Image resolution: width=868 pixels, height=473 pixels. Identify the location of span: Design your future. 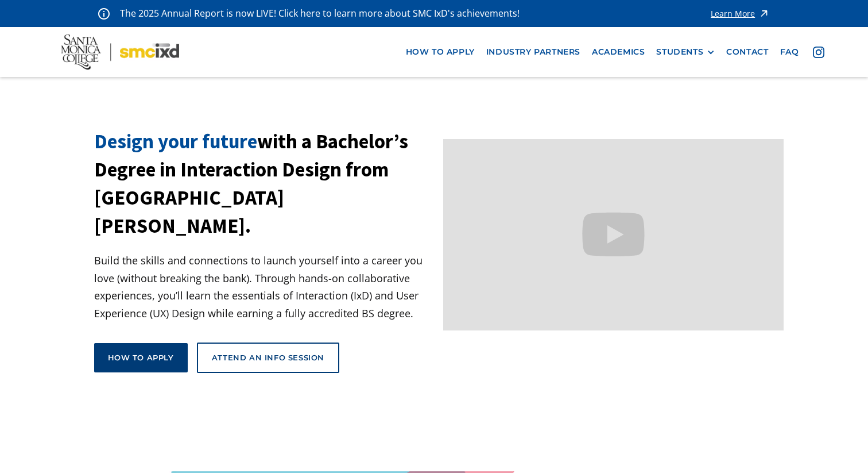
(176, 141).